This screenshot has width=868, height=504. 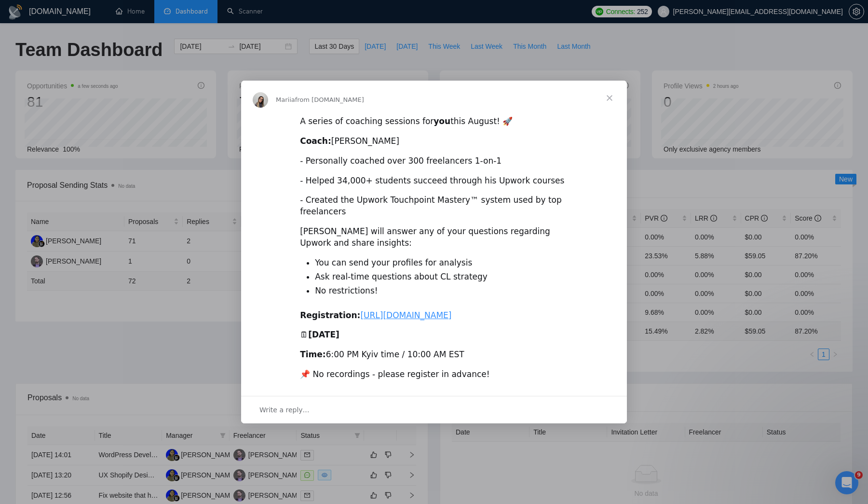 I want to click on b: Coach:, so click(x=315, y=141).